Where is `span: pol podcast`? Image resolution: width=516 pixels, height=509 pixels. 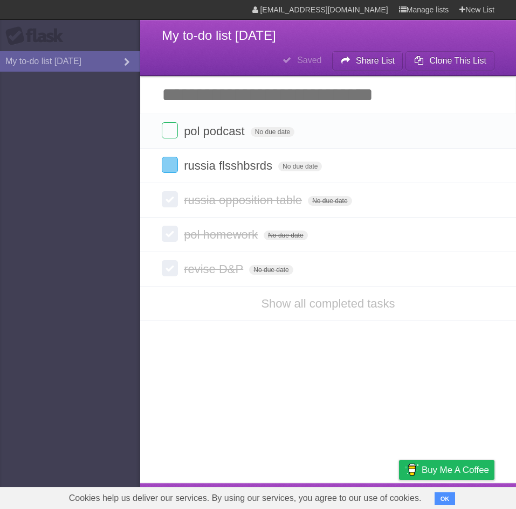 span: pol podcast is located at coordinates (216, 131).